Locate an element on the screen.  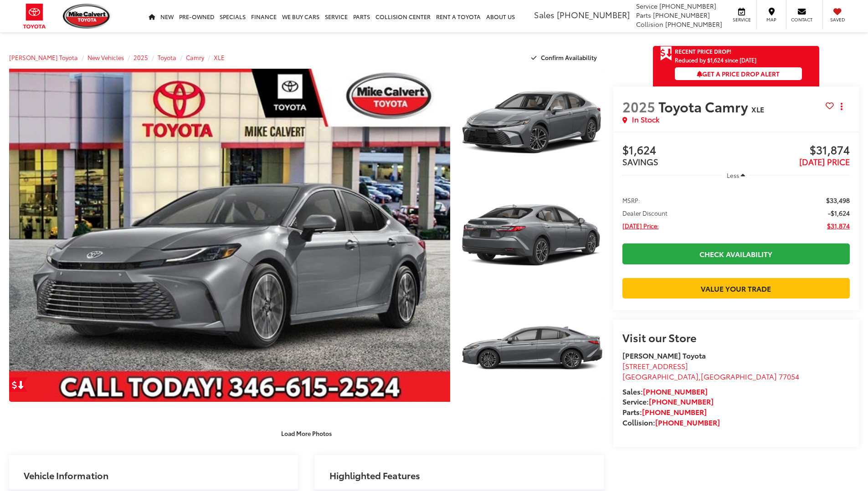
span: New Vehicles is located at coordinates (106, 58).